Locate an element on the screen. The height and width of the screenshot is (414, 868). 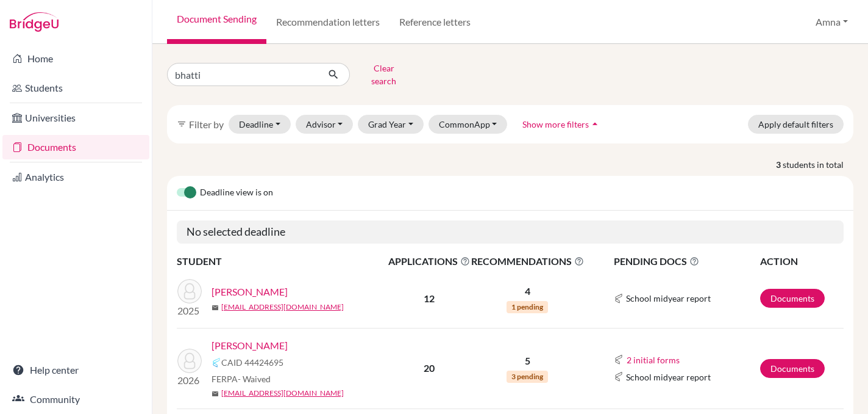
span: 3 pending is located at coordinates (527, 376).